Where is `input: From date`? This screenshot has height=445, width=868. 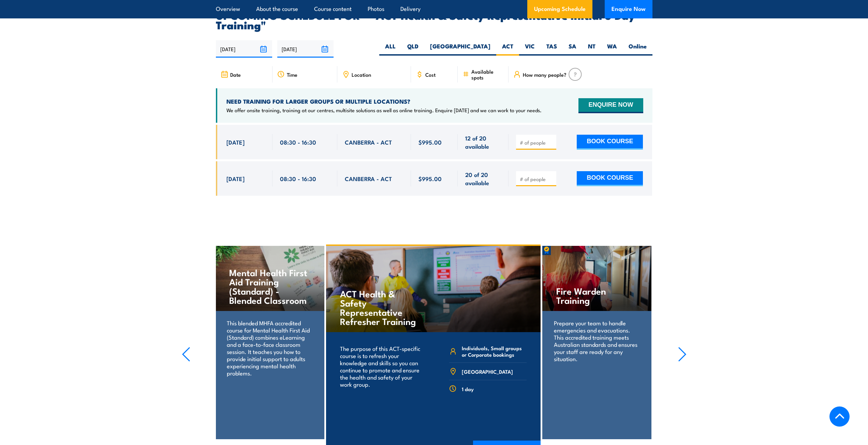 input: From date is located at coordinates (244, 49).